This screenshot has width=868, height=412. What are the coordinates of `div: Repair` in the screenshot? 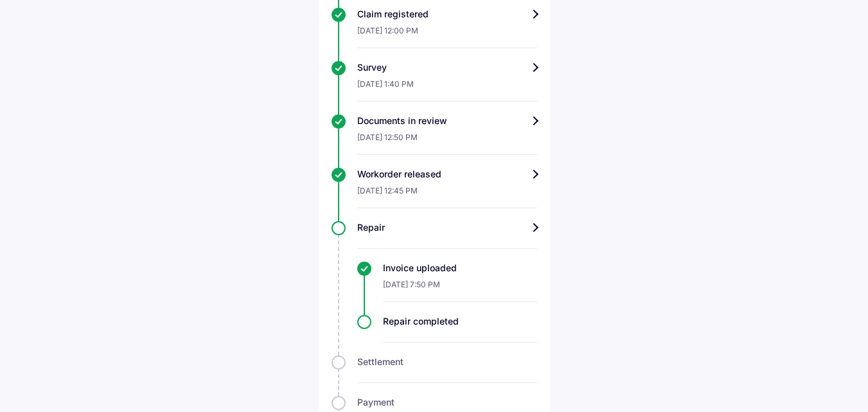 It's located at (447, 227).